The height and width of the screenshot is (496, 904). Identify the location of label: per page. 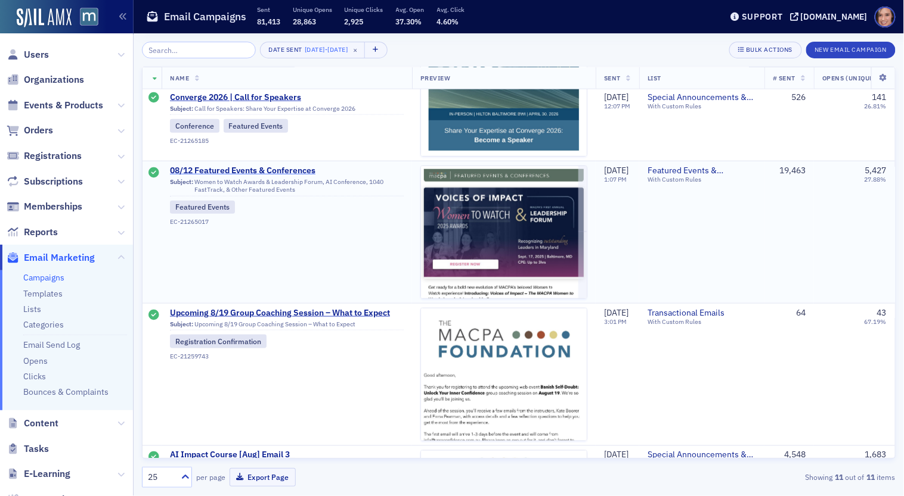
(210, 477).